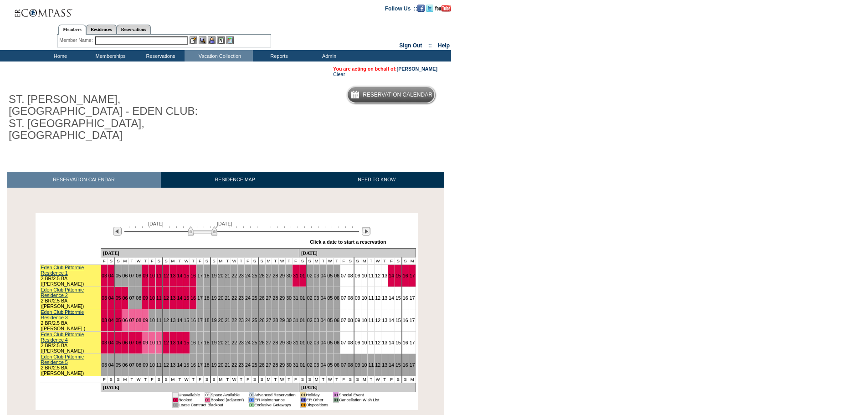  Describe the element at coordinates (227, 342) in the screenshot. I see `a: 21` at that location.